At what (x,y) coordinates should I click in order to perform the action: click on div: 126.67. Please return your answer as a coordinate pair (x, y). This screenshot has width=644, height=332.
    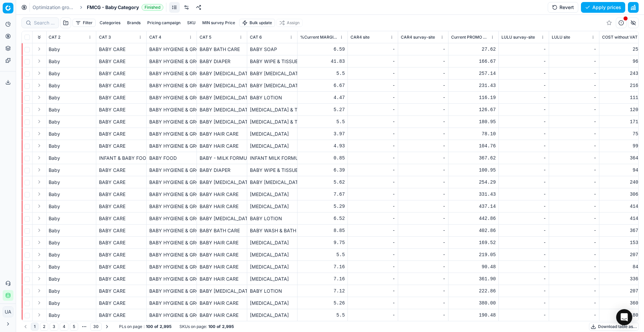
    Looking at the image, I should click on (473, 110).